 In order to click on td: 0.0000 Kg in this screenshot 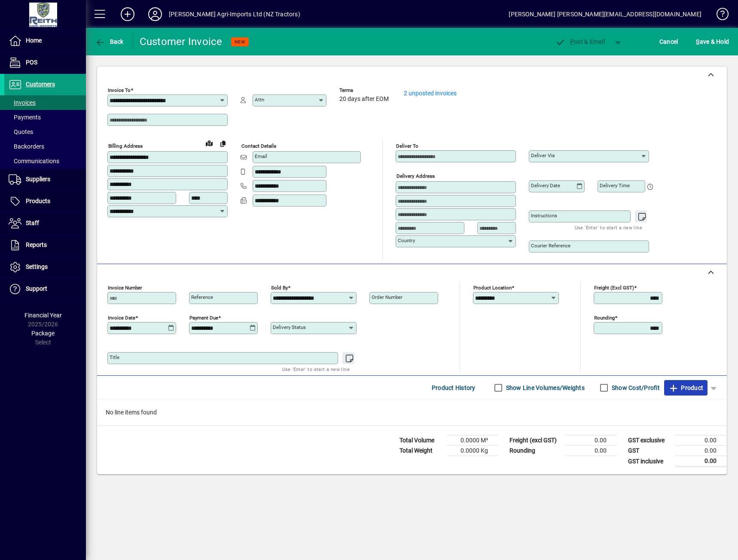, I will do `click(472, 451)`.